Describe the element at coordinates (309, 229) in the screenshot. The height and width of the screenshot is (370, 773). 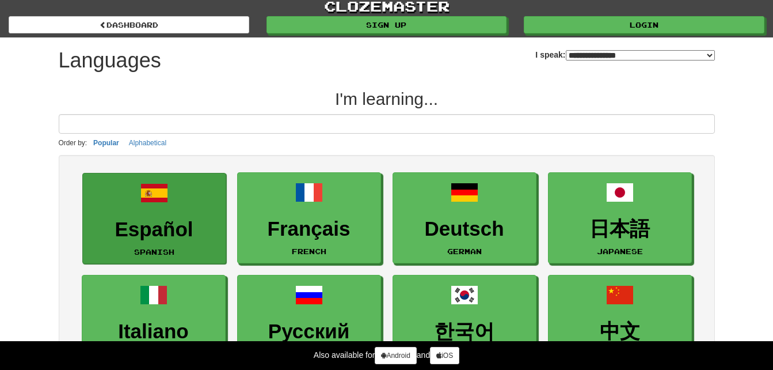
I see `h3: Français` at that location.